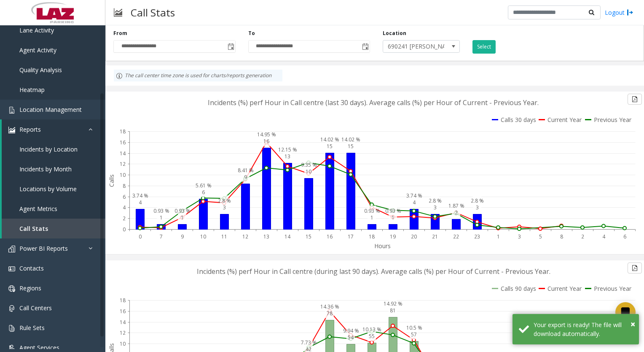 The height and width of the screenshot is (352, 644). Describe the element at coordinates (456, 206) in the screenshot. I see `text: 1.87 %` at that location.